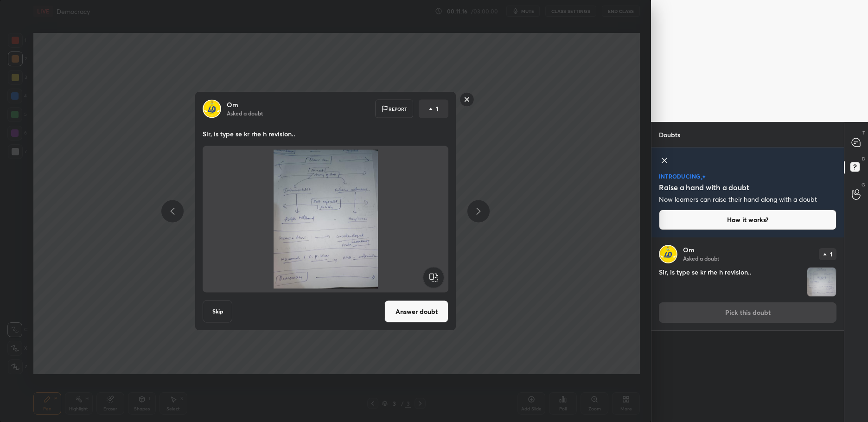 The height and width of the screenshot is (422, 868). Describe the element at coordinates (863, 185) in the screenshot. I see `p: G` at that location.